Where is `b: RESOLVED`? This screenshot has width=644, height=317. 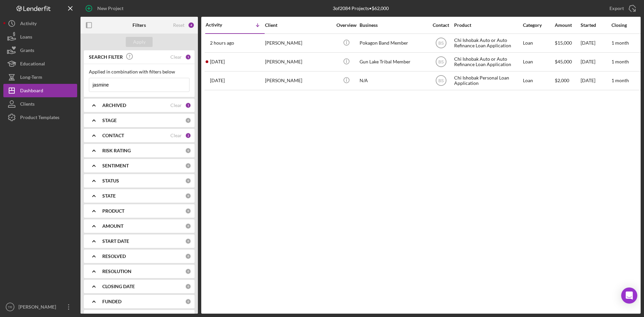
b: RESOLVED is located at coordinates (114, 257).